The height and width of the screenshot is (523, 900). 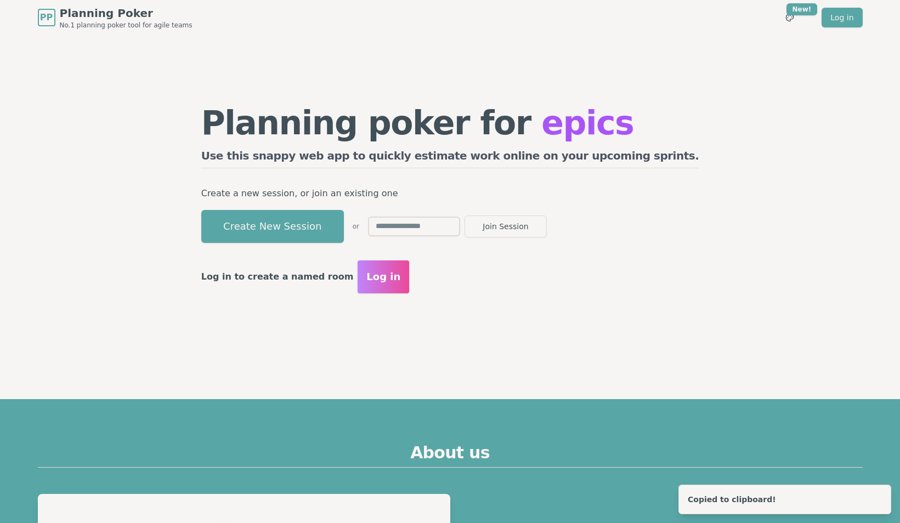 I want to click on button: Join Session, so click(x=506, y=227).